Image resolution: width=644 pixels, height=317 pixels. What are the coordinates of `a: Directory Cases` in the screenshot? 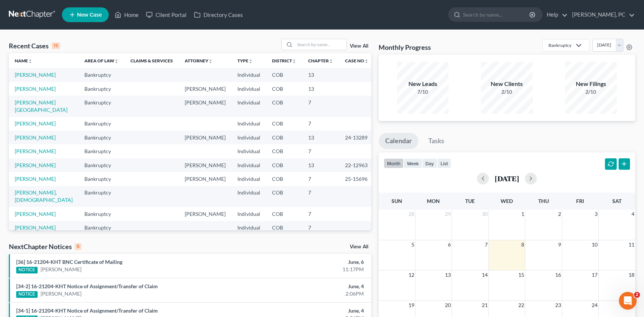 It's located at (218, 15).